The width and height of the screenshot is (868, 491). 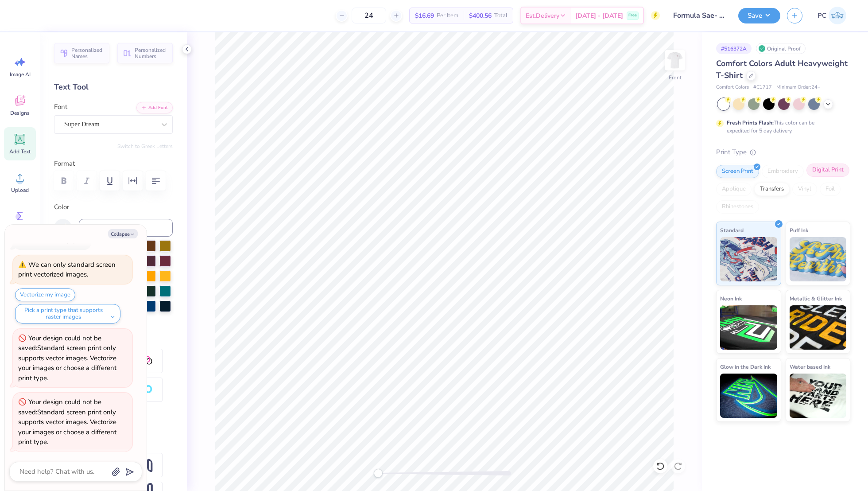 I want to click on span: Puff Ink, so click(x=799, y=230).